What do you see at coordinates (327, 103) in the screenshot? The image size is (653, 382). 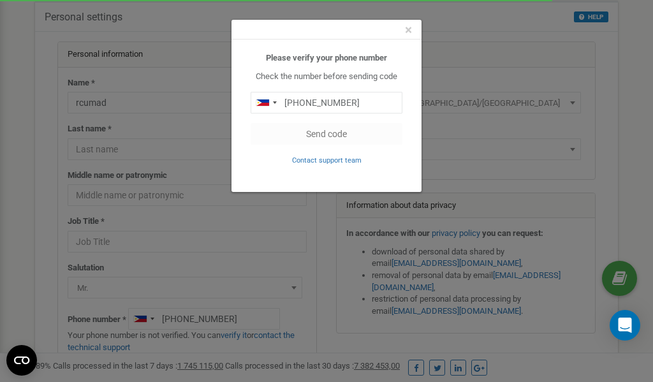 I see `input: 0905 123 4567` at bounding box center [327, 103].